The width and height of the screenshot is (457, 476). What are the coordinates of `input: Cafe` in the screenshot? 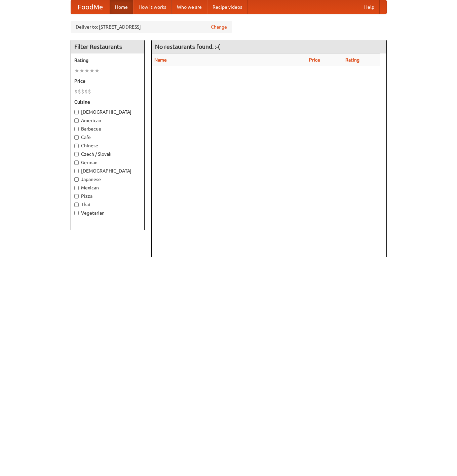 It's located at (76, 137).